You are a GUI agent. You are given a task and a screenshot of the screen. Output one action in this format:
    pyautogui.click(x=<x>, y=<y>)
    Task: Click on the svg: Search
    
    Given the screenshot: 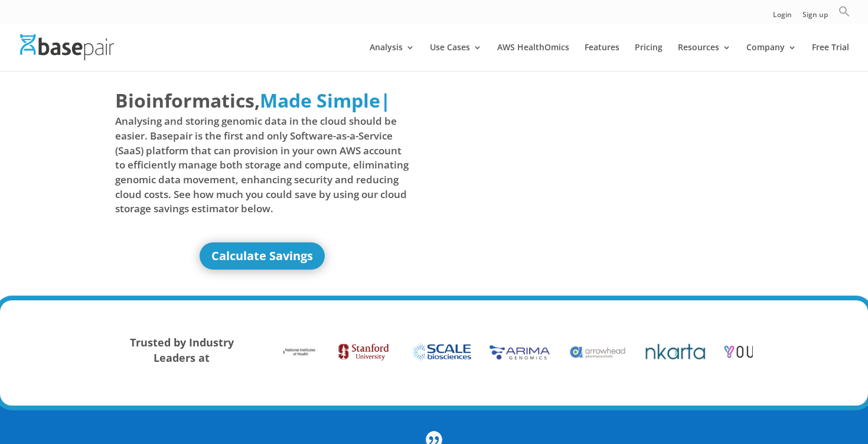 What is the action you would take?
    pyautogui.click(x=845, y=12)
    